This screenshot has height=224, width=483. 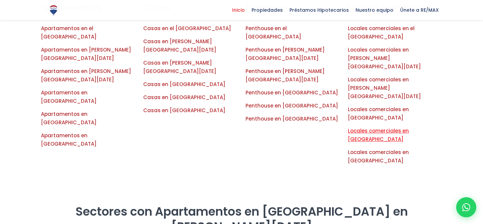 What do you see at coordinates (267, 10) in the screenshot?
I see `span: Propiedades` at bounding box center [267, 10].